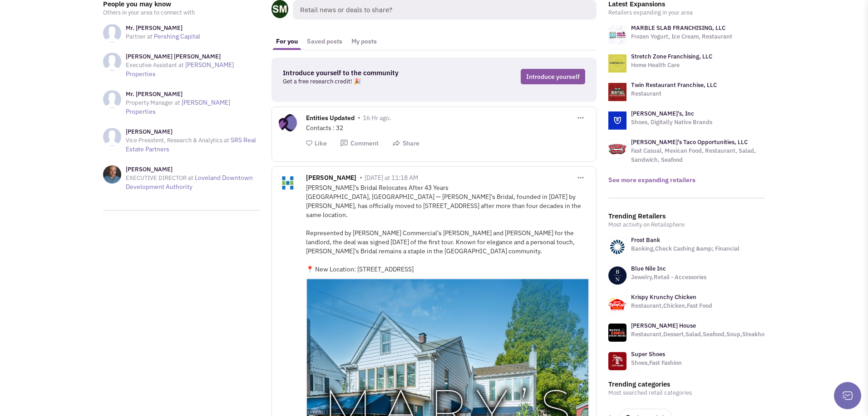  What do you see at coordinates (553, 76) in the screenshot?
I see `a: Introduce yourself` at bounding box center [553, 76].